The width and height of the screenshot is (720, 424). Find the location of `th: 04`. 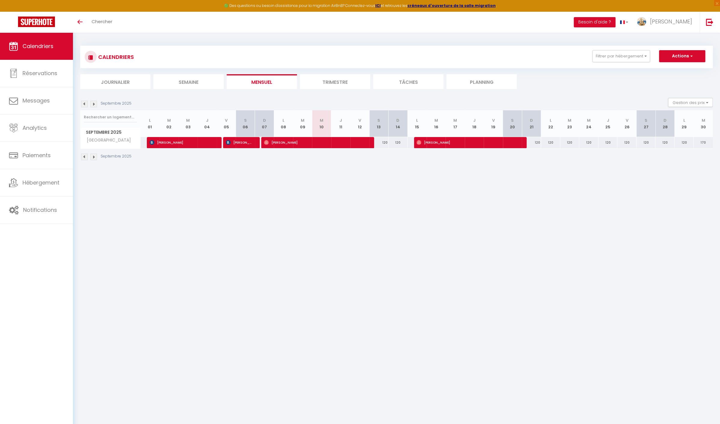

th: 04 is located at coordinates (207, 123).